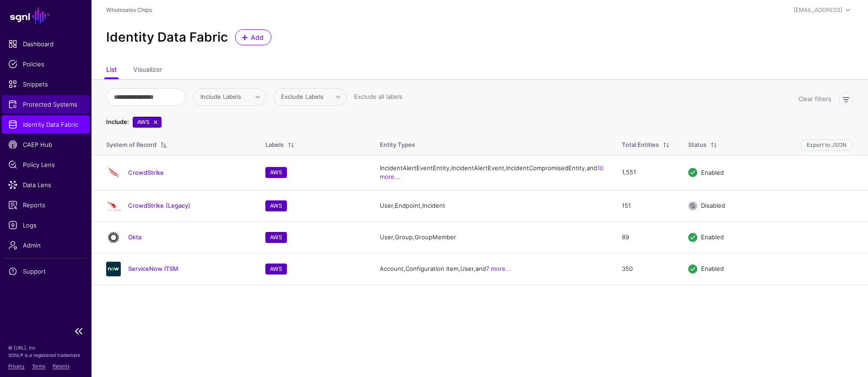 The image size is (868, 377). What do you see at coordinates (815, 99) in the screenshot?
I see `a: Clear filters` at bounding box center [815, 99].